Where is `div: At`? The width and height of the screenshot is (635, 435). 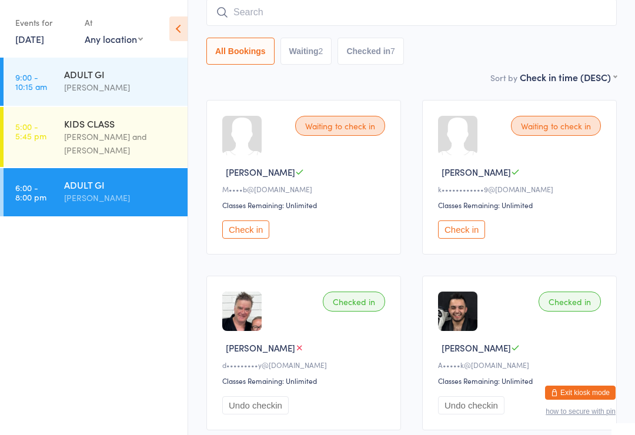
div: At is located at coordinates (114, 22).